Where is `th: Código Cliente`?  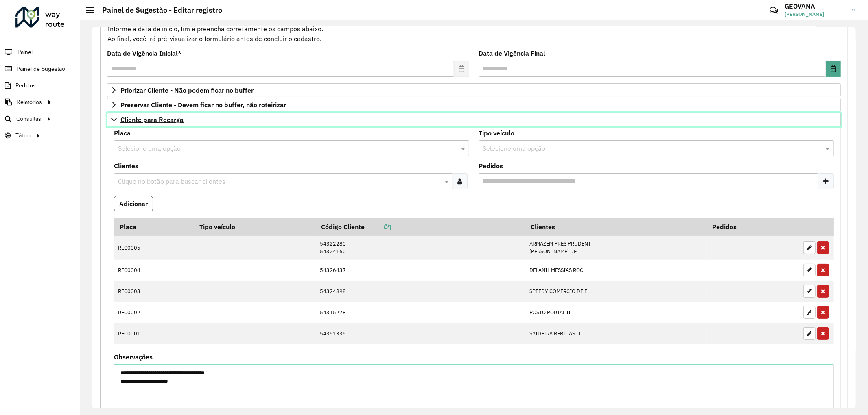 th: Código Cliente is located at coordinates (420, 227).